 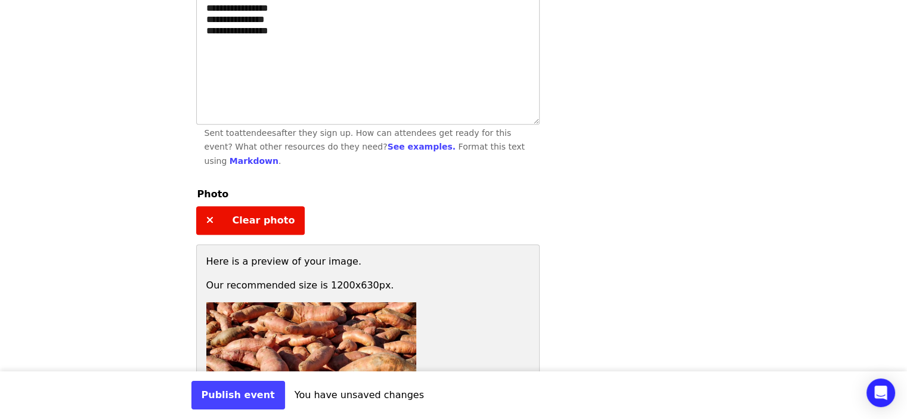 I want to click on button: Clear photo, so click(x=250, y=221).